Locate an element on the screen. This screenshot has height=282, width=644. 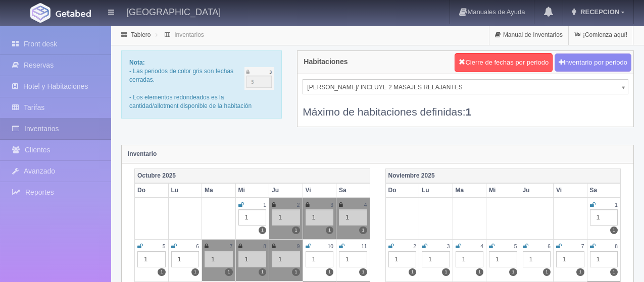
span: RECEPCION is located at coordinates (599, 11).